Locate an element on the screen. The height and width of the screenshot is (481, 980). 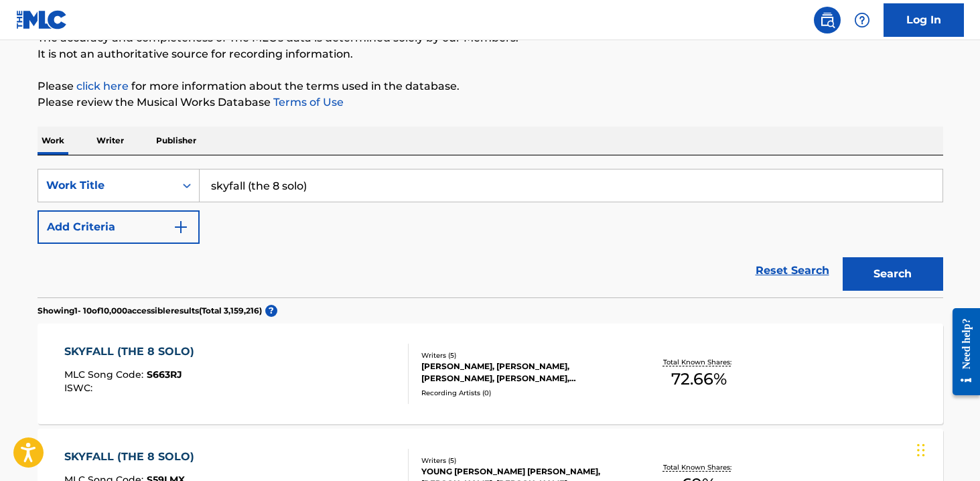
form: Search Form is located at coordinates (491, 233).